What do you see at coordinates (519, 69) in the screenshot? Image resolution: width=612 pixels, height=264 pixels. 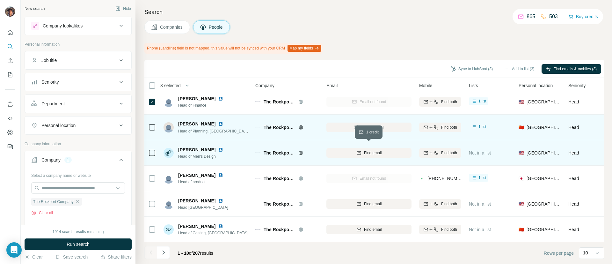 I see `button: Add to list (3)` at bounding box center [519, 69].